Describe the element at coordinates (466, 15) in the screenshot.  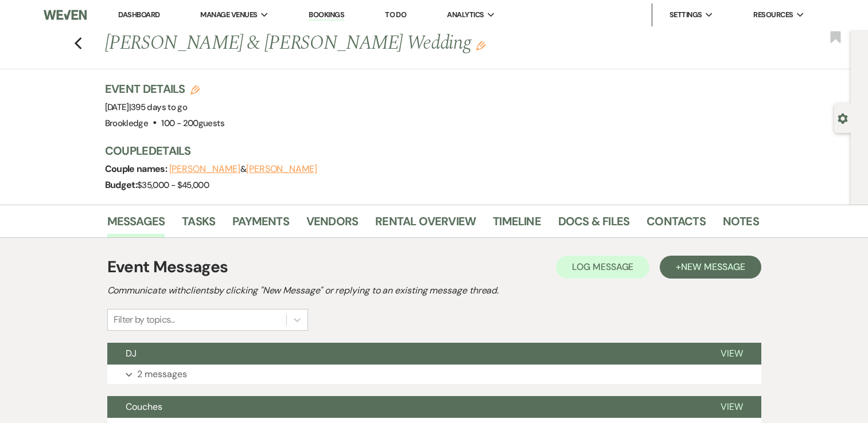
I see `span: Analytics` at that location.